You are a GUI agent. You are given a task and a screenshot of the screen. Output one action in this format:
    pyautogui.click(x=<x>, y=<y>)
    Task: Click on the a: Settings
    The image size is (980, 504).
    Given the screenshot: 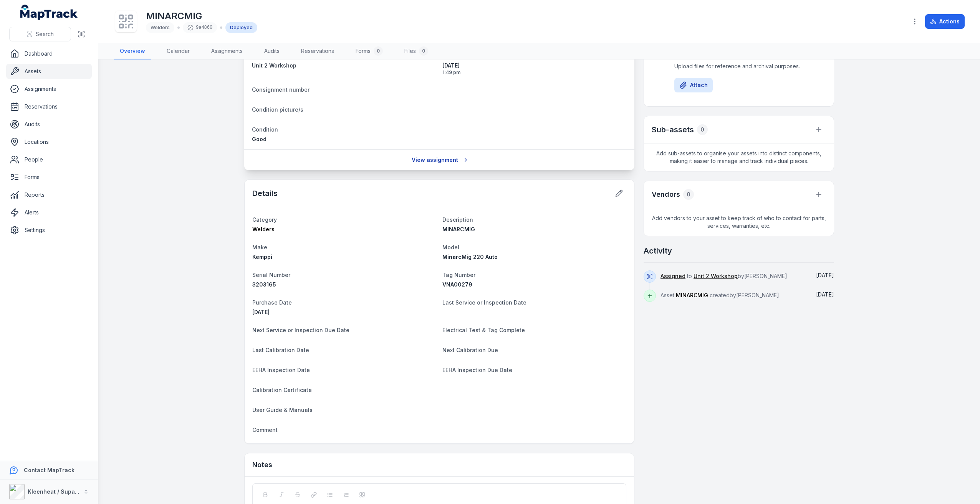 What is the action you would take?
    pyautogui.click(x=49, y=230)
    